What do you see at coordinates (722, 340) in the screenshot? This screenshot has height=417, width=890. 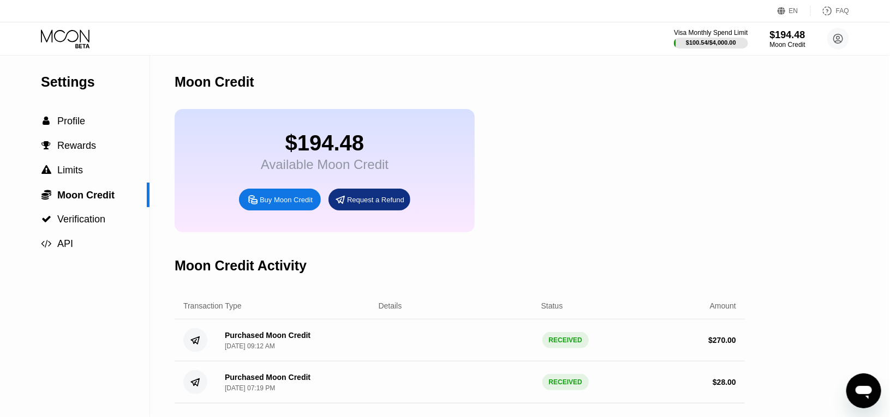 I see `div: $ 270.00` at bounding box center [722, 340].